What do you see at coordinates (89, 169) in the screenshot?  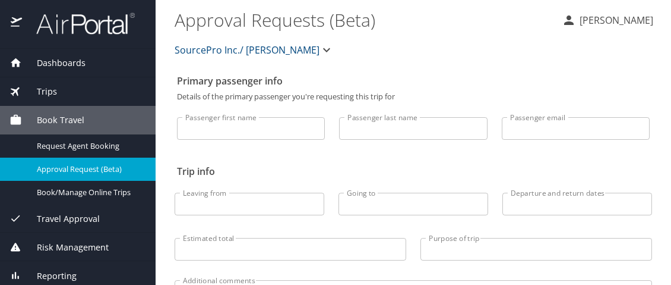 I see `span: Approval Request (Beta)` at bounding box center [89, 169].